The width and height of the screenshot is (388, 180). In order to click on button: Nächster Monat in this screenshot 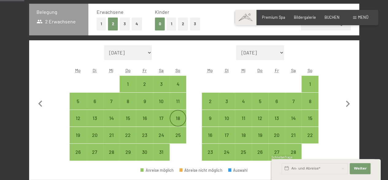, I will do `click(348, 103)`.